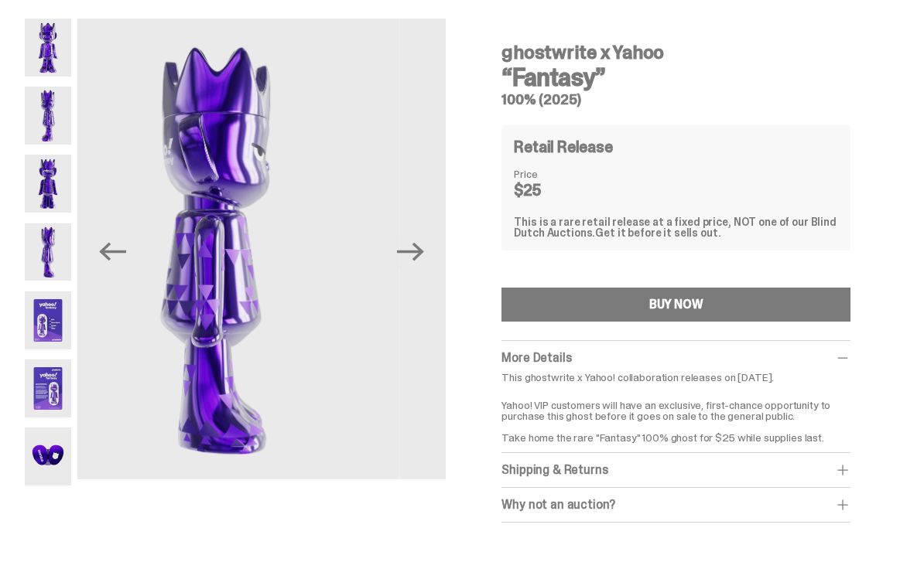 The image size is (924, 562). I want to click on p: Yahoo! VIP customers will have an exclusive, first-chance opportunity to purchase this ghost befo..., so click(675, 416).